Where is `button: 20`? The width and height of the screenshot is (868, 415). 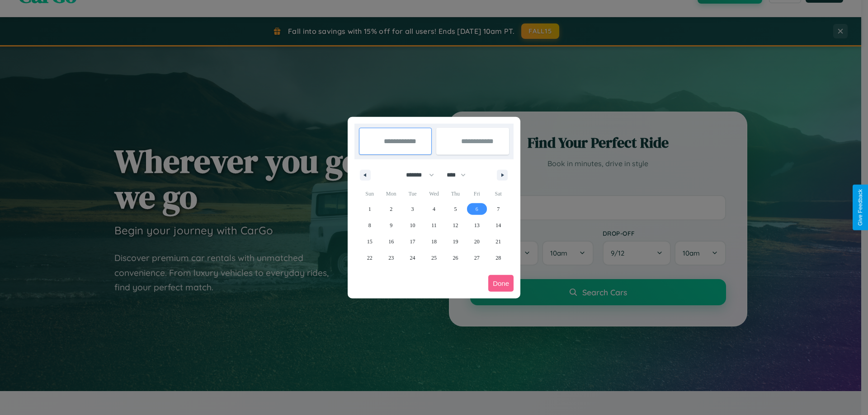 button: 20 is located at coordinates (476, 242).